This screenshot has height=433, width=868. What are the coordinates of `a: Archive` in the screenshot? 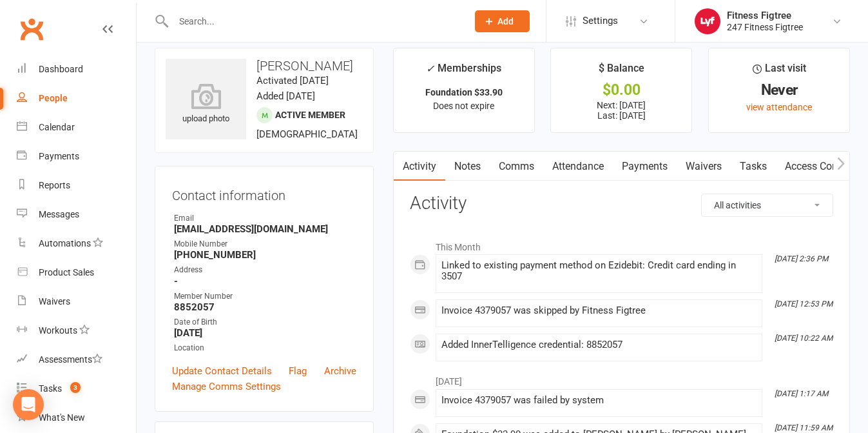 It's located at (341, 371).